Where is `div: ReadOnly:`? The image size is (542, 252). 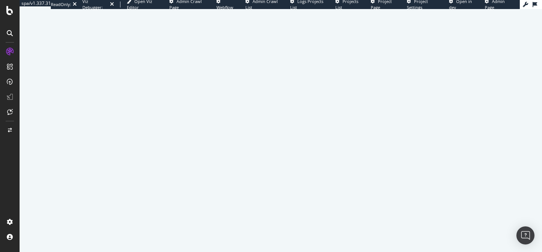
div: ReadOnly: is located at coordinates (61, 5).